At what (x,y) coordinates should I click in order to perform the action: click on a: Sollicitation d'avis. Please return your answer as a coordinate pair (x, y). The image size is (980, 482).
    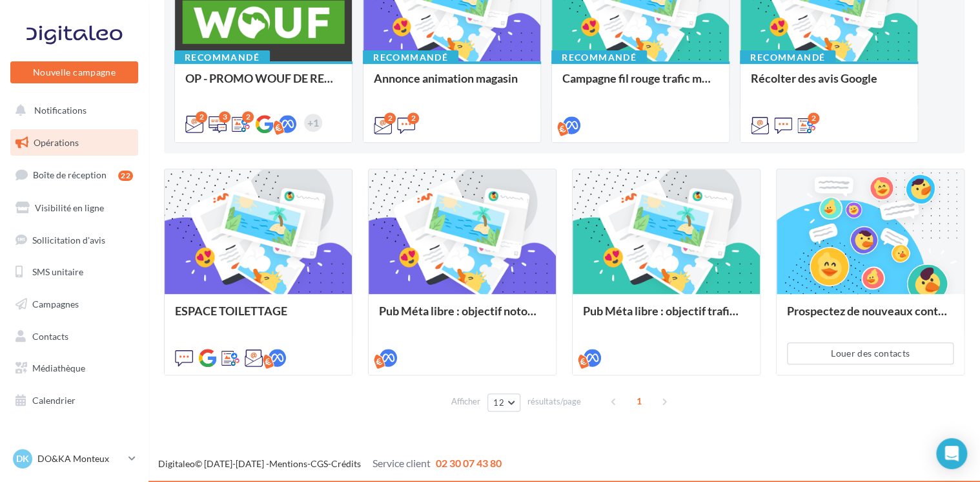
    Looking at the image, I should click on (74, 240).